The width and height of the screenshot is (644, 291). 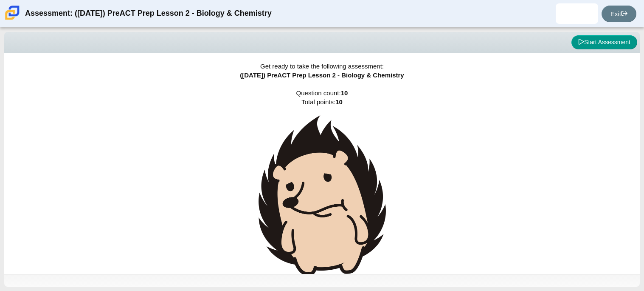 I want to click on a: Carmen School of Science & Technology, so click(x=12, y=19).